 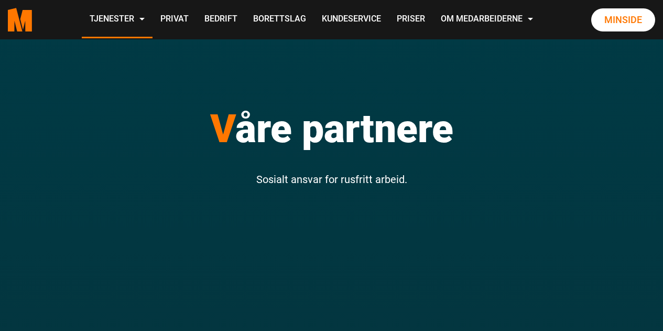 What do you see at coordinates (623, 20) in the screenshot?
I see `a: Minside` at bounding box center [623, 20].